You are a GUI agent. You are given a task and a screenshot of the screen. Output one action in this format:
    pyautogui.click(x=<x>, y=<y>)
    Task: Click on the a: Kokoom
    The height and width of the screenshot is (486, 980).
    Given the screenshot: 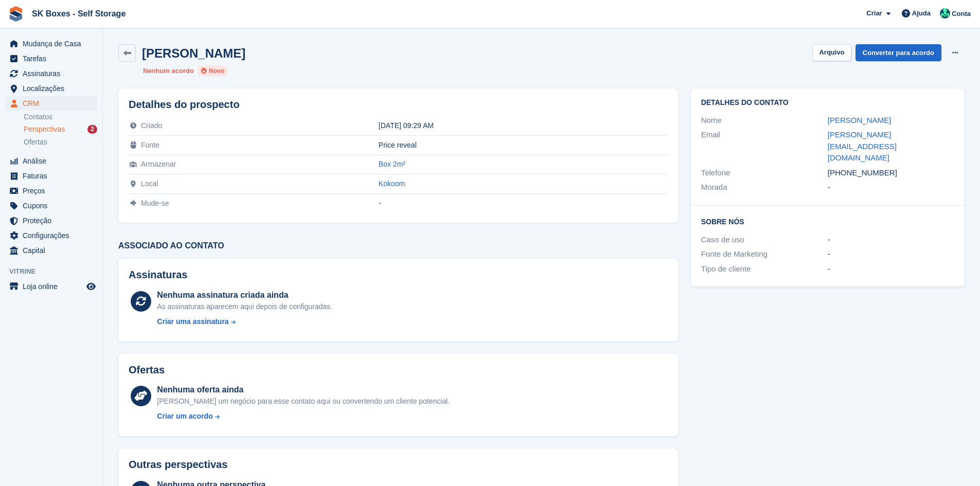 What is the action you would take?
    pyautogui.click(x=391, y=184)
    